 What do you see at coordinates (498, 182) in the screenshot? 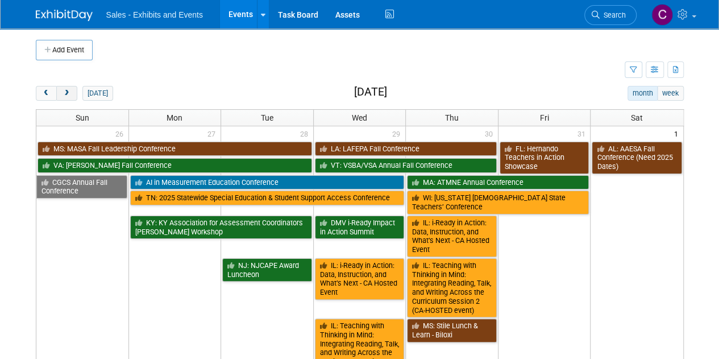
I see `a: MA: ATMNE Annual Conference` at bounding box center [498, 182].